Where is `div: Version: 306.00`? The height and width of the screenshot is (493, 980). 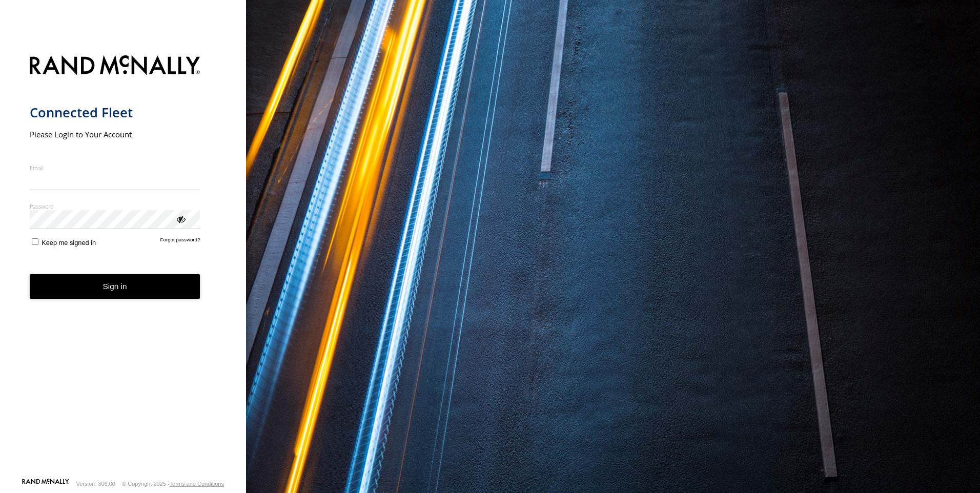
div: Version: 306.00 is located at coordinates (96, 484).